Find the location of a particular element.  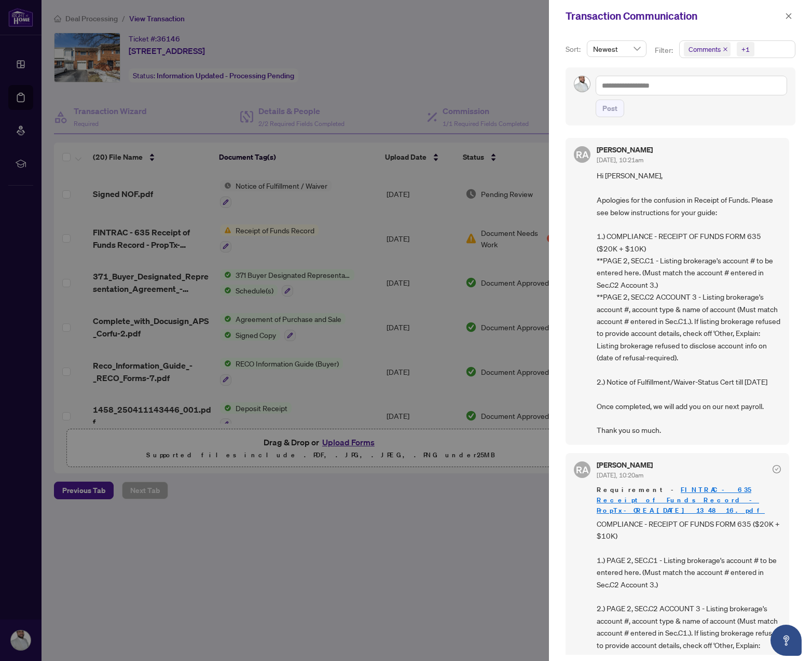

button: Open asap is located at coordinates (786, 640).